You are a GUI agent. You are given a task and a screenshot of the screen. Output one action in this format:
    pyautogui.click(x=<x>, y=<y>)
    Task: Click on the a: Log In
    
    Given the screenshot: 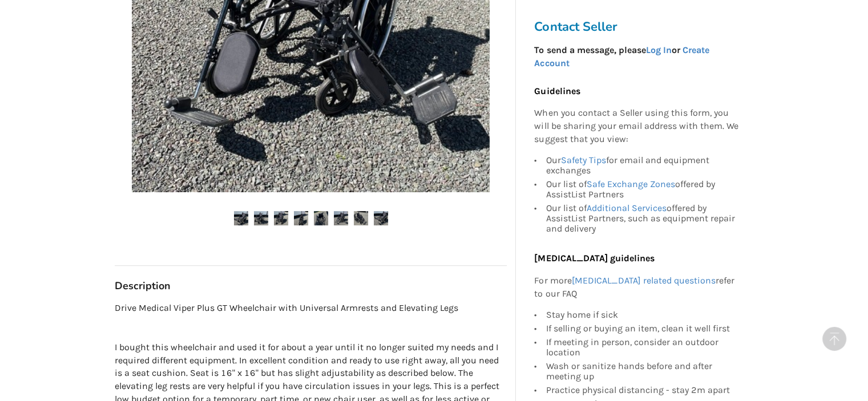 What is the action you would take?
    pyautogui.click(x=658, y=50)
    